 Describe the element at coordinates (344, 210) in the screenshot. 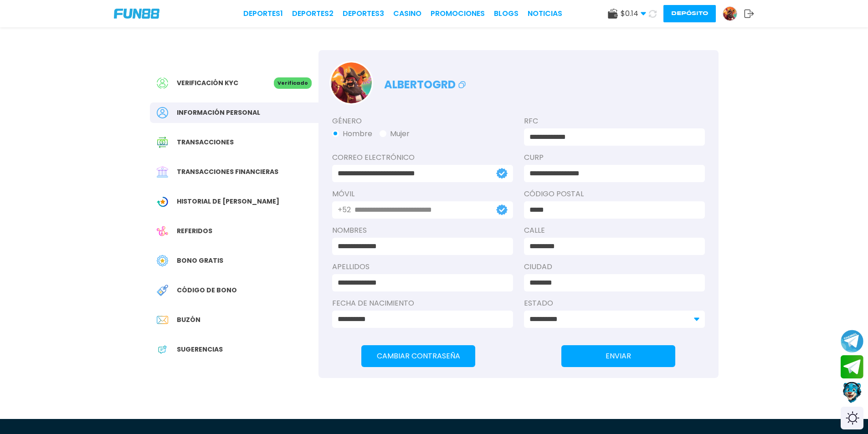

I see `p: +52` at that location.